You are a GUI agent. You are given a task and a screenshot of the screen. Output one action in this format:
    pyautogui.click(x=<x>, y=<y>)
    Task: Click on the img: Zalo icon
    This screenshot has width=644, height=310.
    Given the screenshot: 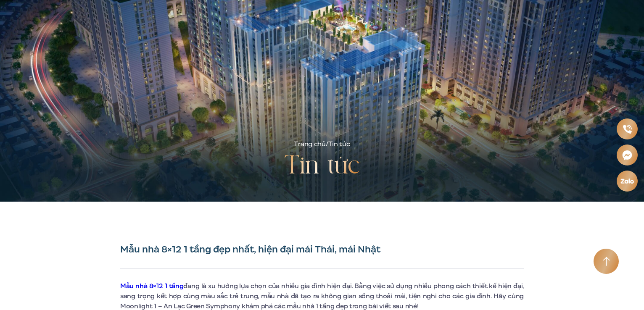 What is the action you would take?
    pyautogui.click(x=626, y=181)
    